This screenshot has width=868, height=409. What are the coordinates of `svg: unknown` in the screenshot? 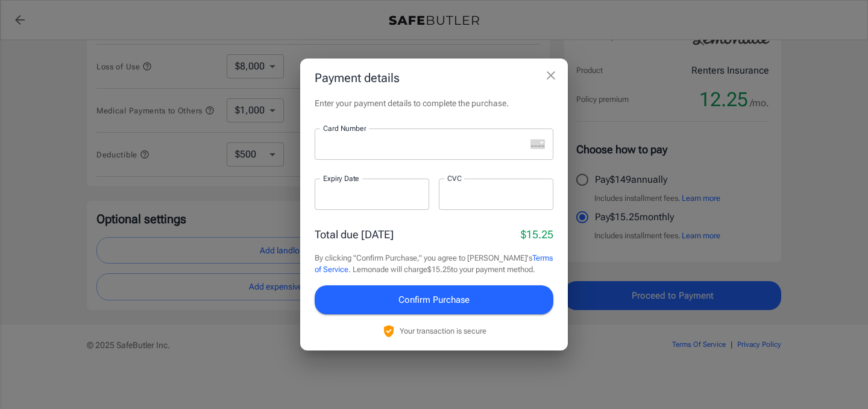 It's located at (538, 144).